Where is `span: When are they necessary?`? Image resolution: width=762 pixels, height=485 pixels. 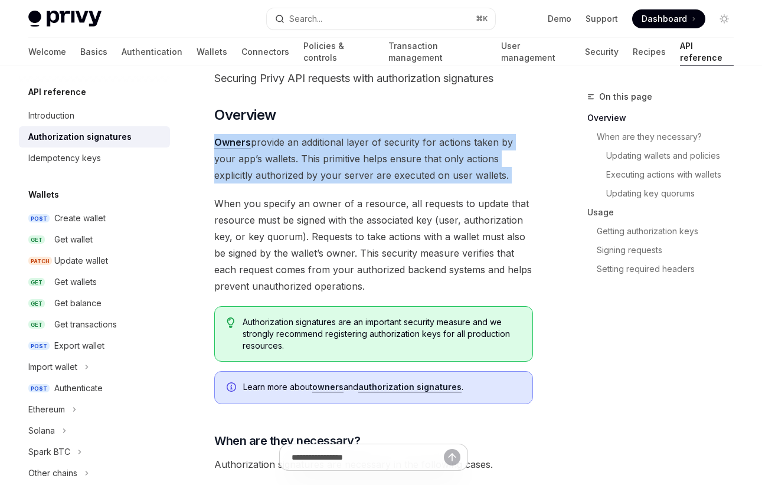 span: When are they necessary? is located at coordinates (287, 441).